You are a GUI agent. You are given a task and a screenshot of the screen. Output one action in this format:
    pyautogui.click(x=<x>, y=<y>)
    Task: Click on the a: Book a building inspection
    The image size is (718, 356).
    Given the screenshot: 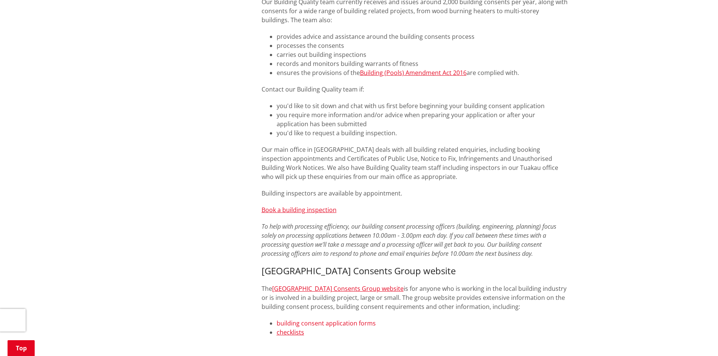 What is the action you would take?
    pyautogui.click(x=299, y=210)
    